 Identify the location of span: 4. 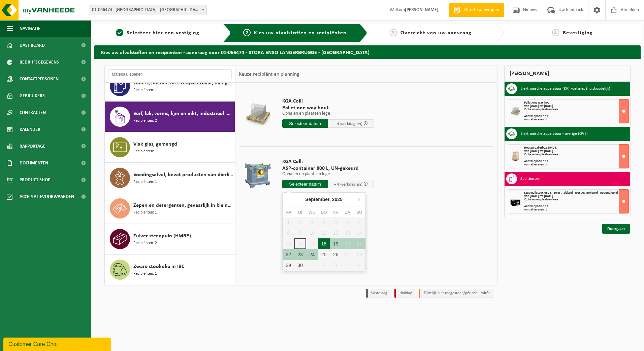
(556, 32).